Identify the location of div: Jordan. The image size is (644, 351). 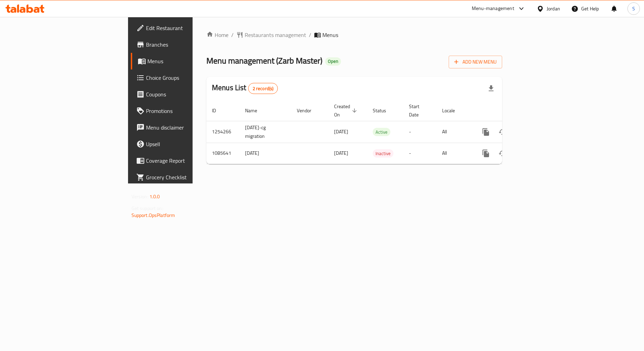
(554, 9).